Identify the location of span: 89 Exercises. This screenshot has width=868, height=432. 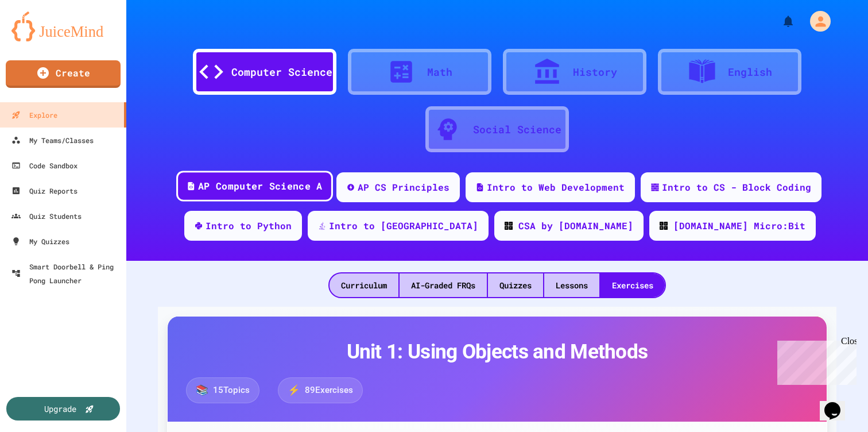
(329, 390).